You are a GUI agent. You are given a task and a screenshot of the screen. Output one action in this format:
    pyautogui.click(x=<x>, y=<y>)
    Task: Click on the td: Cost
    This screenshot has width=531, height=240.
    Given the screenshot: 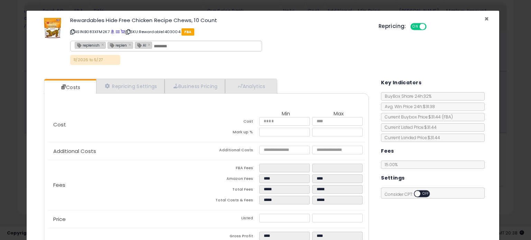 What is the action you would take?
    pyautogui.click(x=233, y=122)
    